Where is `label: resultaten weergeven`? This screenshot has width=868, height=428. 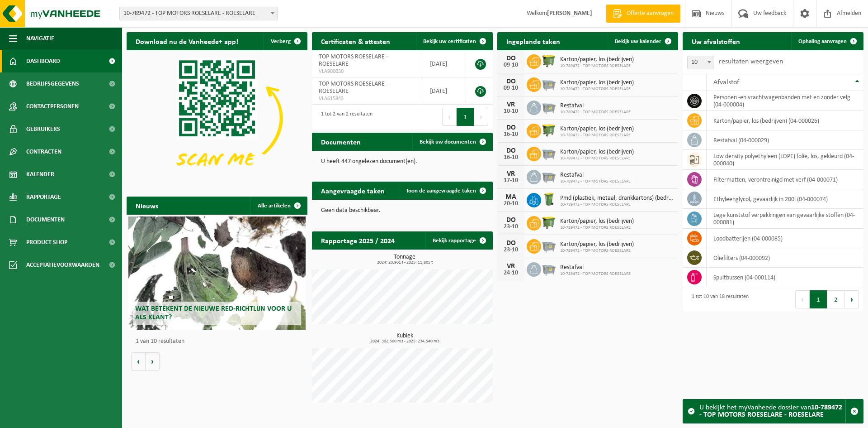 label: resultaten weergeven is located at coordinates (751, 61).